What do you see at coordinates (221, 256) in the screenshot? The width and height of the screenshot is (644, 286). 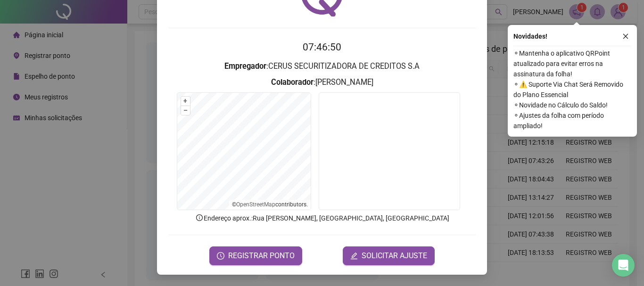 I see `span: clock-circle` at bounding box center [221, 256].